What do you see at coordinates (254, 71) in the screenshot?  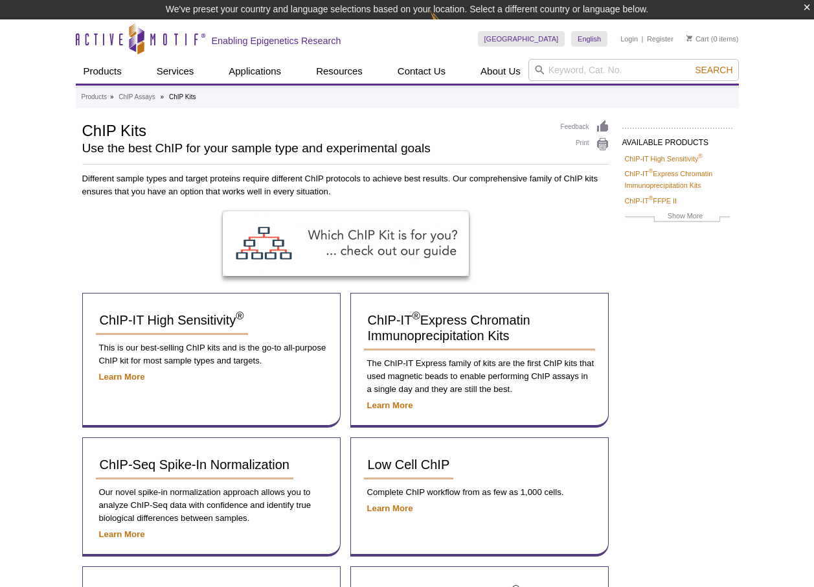 I see `a: Applications` at bounding box center [254, 71].